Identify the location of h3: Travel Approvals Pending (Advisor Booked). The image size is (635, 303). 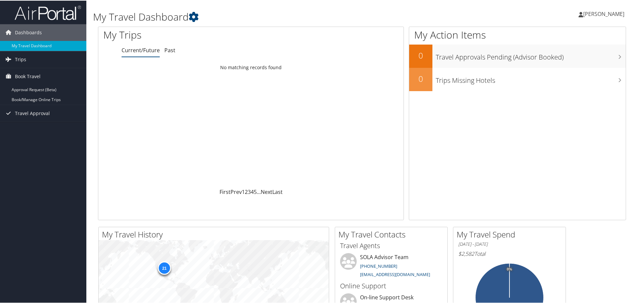
(531, 55).